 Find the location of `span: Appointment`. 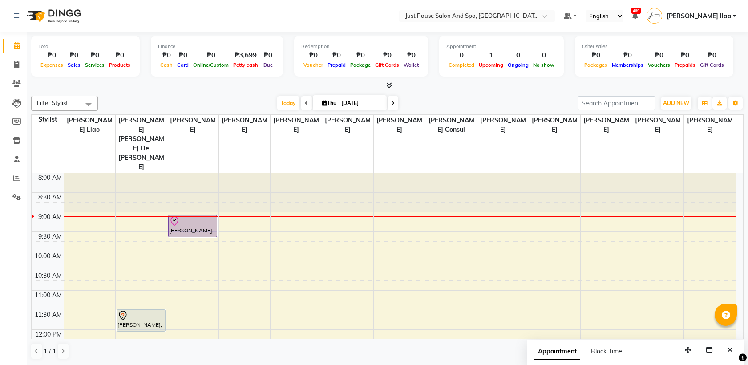

span: Appointment is located at coordinates (557, 351).